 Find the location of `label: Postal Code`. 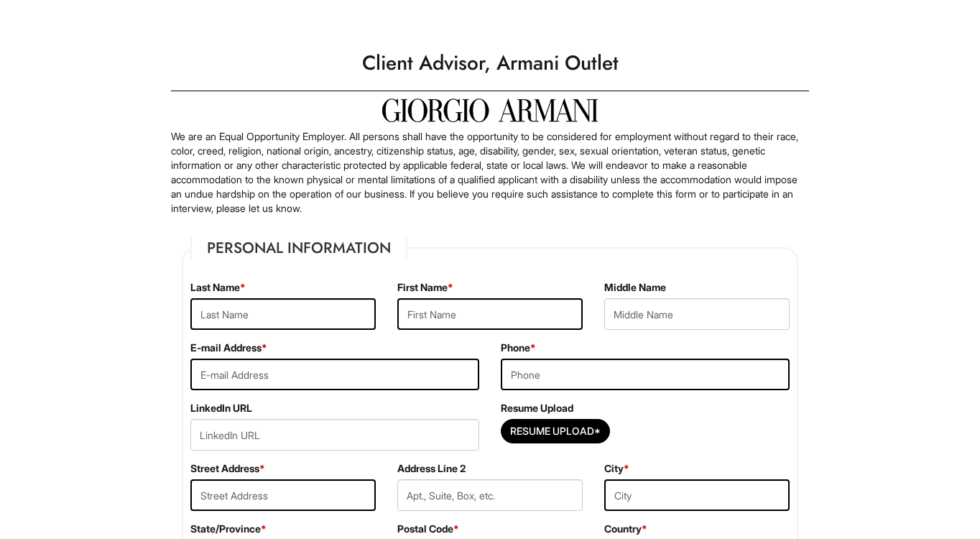

label: Postal Code is located at coordinates (428, 529).